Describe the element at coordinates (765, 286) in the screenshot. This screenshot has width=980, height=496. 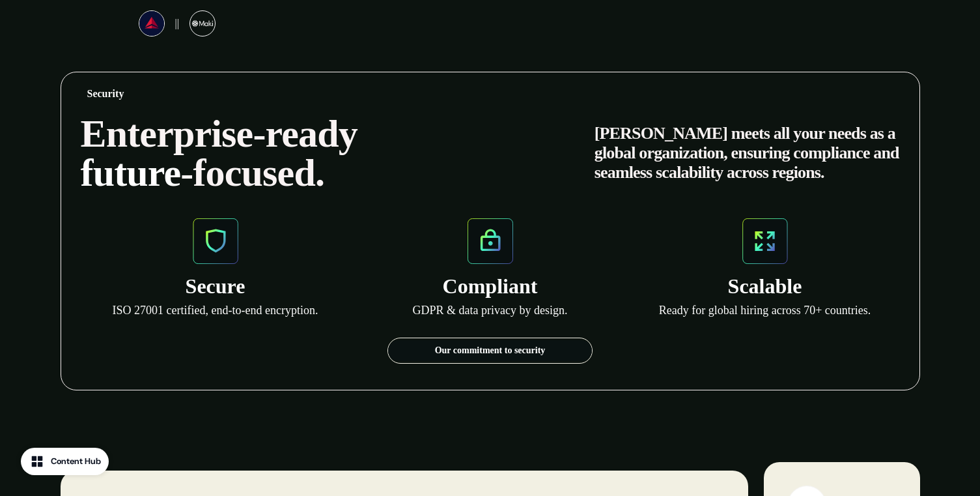
I see `strong: Scalable` at that location.